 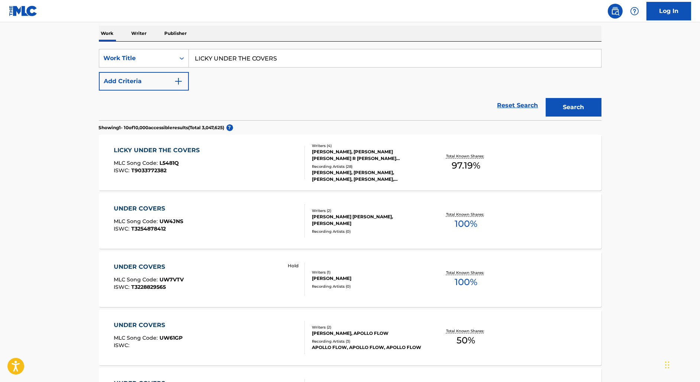 I want to click on img: MLC Logo, so click(x=23, y=11).